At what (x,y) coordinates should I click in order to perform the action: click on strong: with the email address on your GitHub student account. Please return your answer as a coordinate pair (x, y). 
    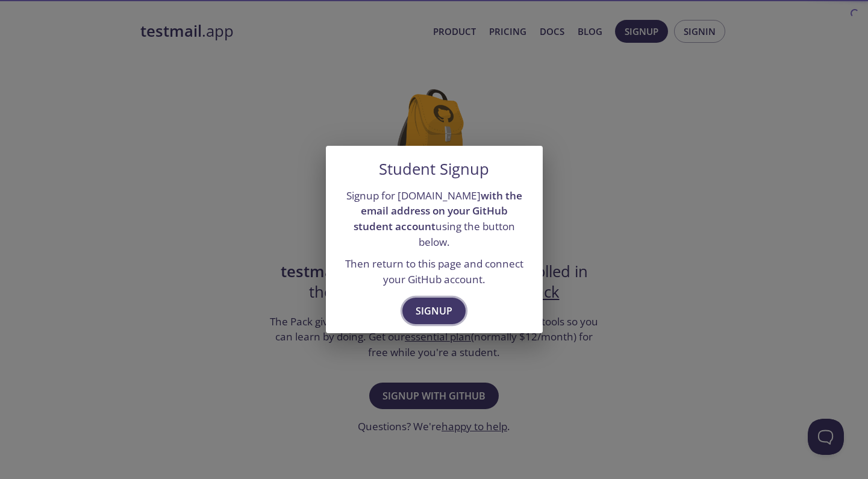
    Looking at the image, I should click on (438, 211).